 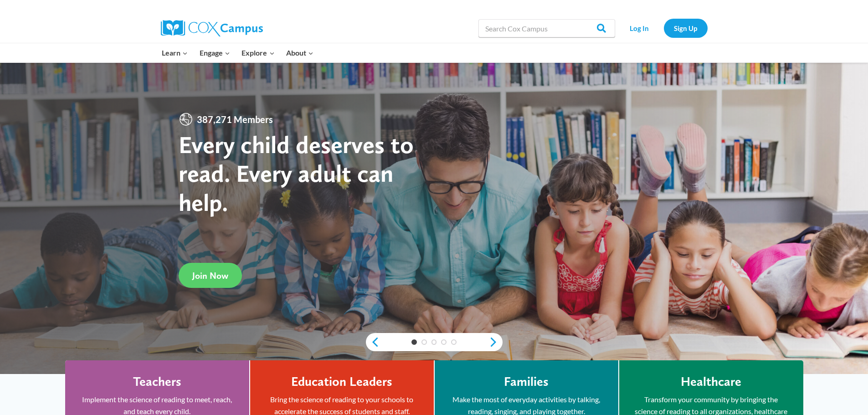 What do you see at coordinates (175, 53) in the screenshot?
I see `span: Learn` at bounding box center [175, 53].